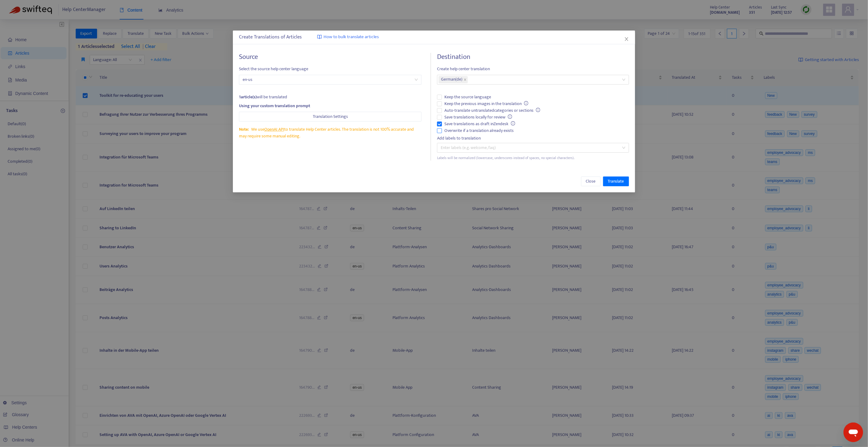  Describe the element at coordinates (331, 116) in the screenshot. I see `span: Translation Settings` at that location.